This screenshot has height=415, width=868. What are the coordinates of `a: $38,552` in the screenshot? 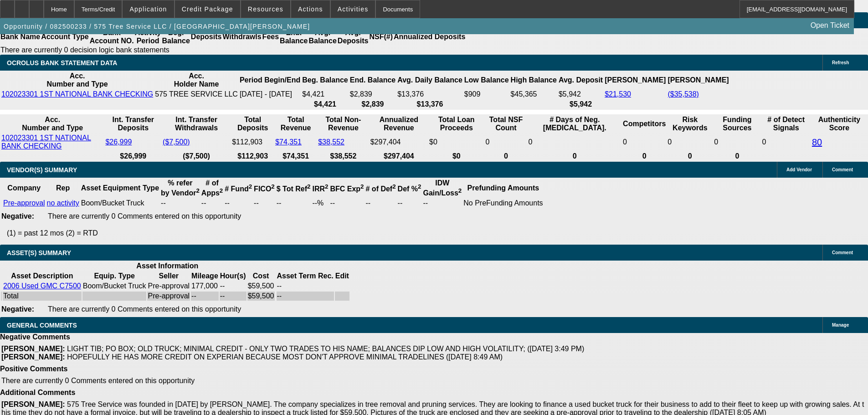 It's located at (331, 142).